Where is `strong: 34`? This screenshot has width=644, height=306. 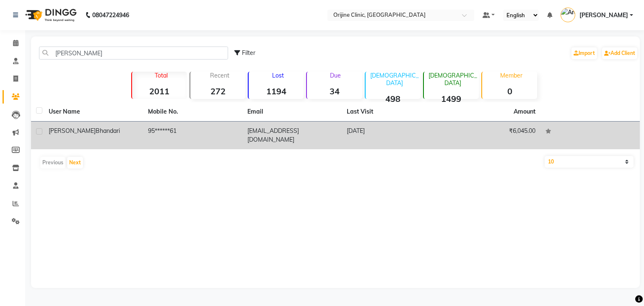
strong: 34 is located at coordinates (335, 91).